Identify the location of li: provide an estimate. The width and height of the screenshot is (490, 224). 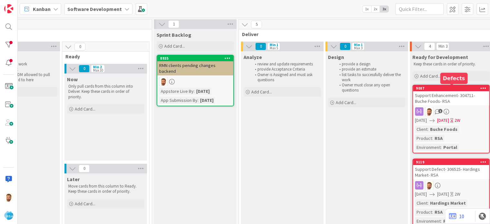
(370, 69).